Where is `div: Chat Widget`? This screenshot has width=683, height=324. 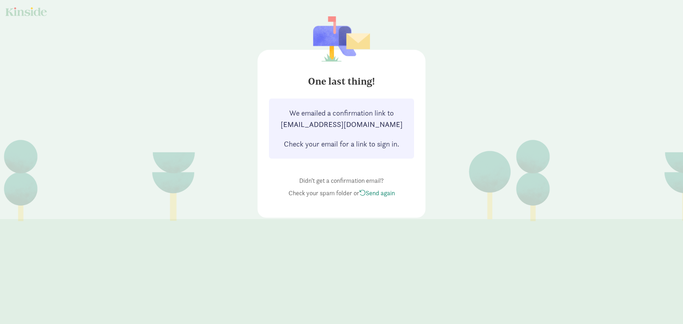
div: Chat Widget is located at coordinates (666, 307).